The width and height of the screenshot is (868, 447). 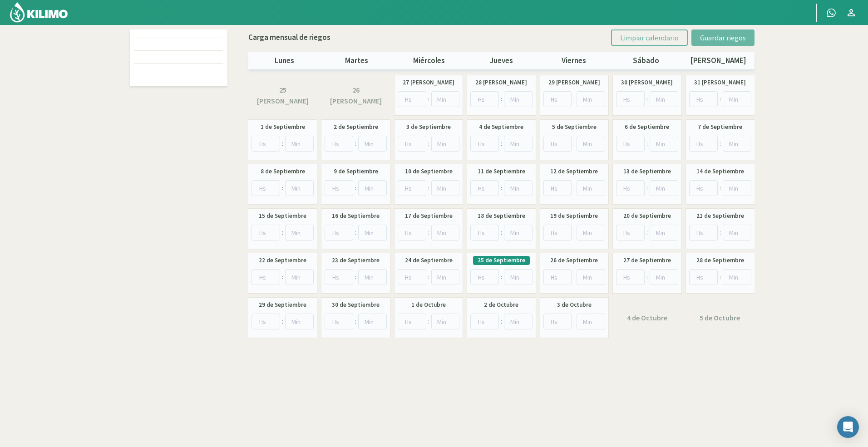 What do you see at coordinates (356, 304) in the screenshot?
I see `label: 30 de Septiembre` at bounding box center [356, 304].